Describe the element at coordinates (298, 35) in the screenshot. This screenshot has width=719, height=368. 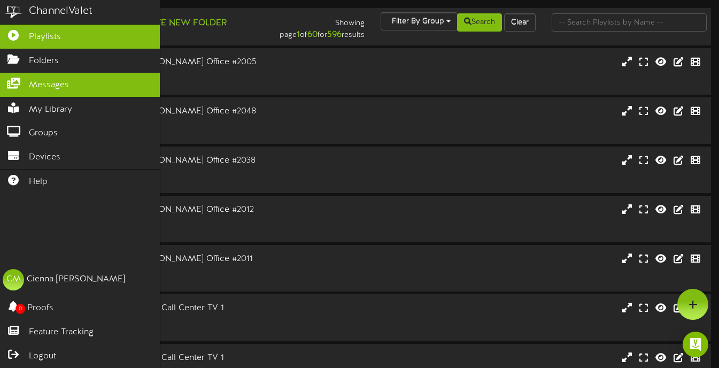
I see `strong: 1` at that location.